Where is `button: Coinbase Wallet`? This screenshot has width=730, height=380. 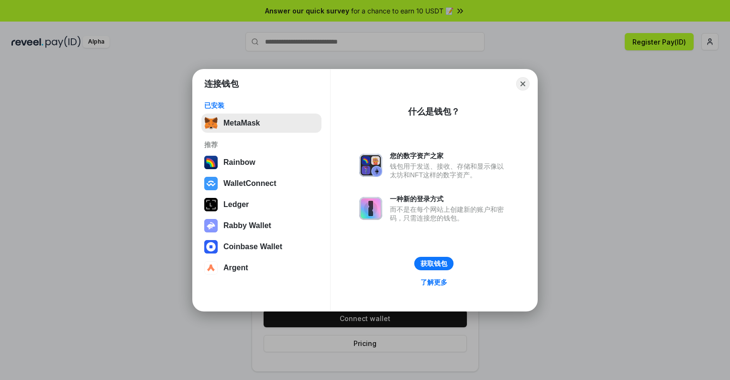 button: Coinbase Wallet is located at coordinates (261, 246).